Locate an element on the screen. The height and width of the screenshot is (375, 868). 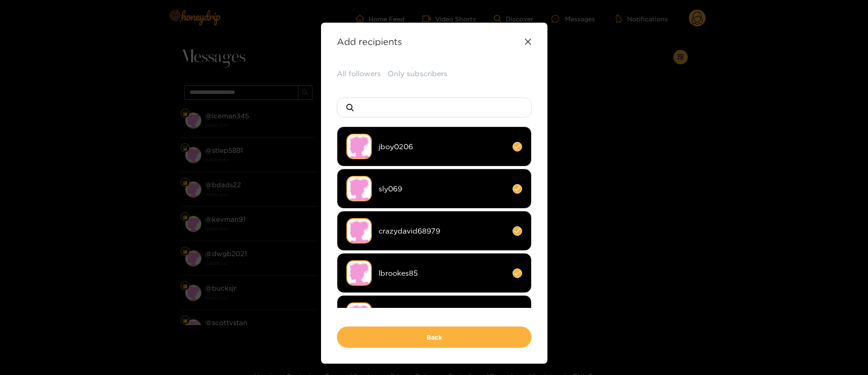
span: jboy0206 is located at coordinates (442, 146).